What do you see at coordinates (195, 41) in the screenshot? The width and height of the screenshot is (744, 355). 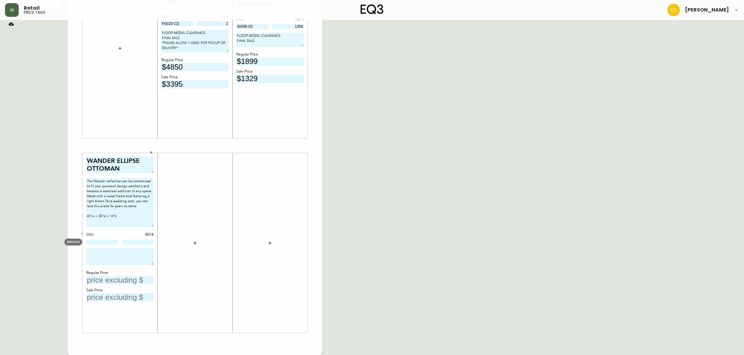 I see `textarea: FLOOR MODEL CLEARANCE. FINAL SALE. *PLEASE ALLOW 1 WEEK FOR PICKUP OR DELIVERY*` at bounding box center [195, 41].